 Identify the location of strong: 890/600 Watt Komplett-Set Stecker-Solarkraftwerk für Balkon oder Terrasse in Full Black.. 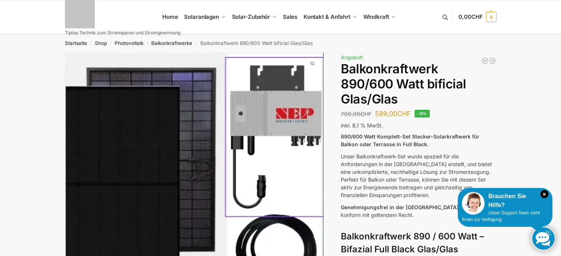
(410, 140).